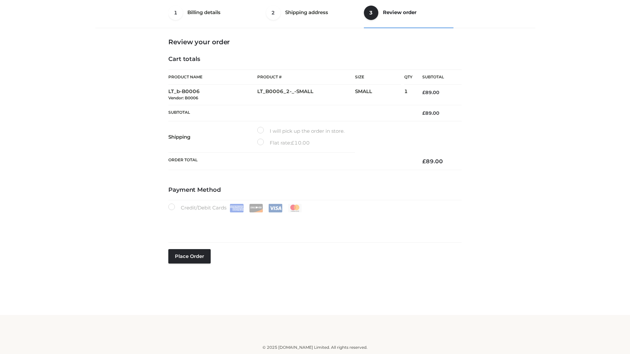 This screenshot has height=354, width=630. Describe the element at coordinates (408, 95) in the screenshot. I see `td: 1` at that location.